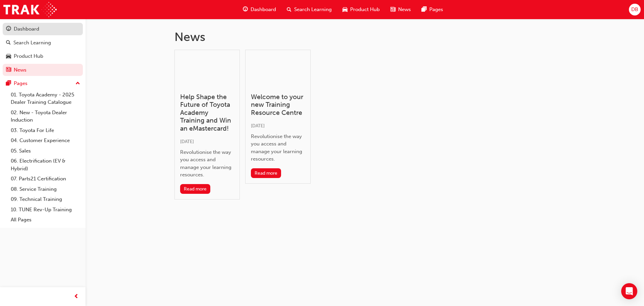  I want to click on span: News, so click(405, 10).